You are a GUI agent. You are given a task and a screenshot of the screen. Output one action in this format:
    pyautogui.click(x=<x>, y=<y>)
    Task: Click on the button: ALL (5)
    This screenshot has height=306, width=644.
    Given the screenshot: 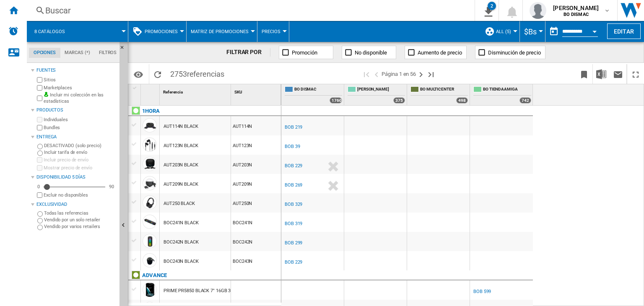 What is the action you would take?
    pyautogui.click(x=505, y=31)
    